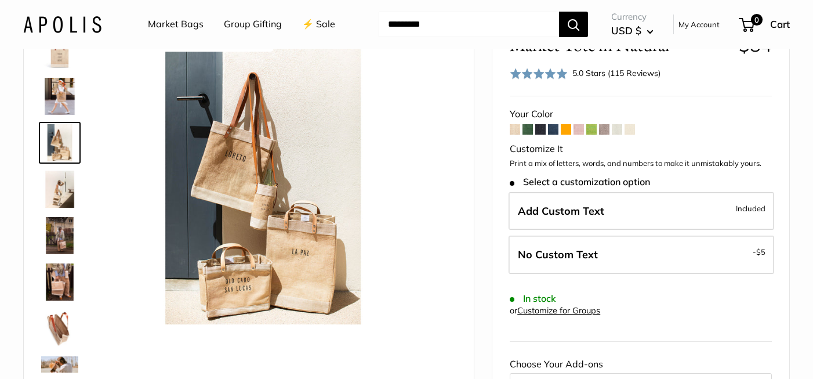 This screenshot has height=379, width=813. Describe the element at coordinates (573, 24) in the screenshot. I see `button: Search` at that location.